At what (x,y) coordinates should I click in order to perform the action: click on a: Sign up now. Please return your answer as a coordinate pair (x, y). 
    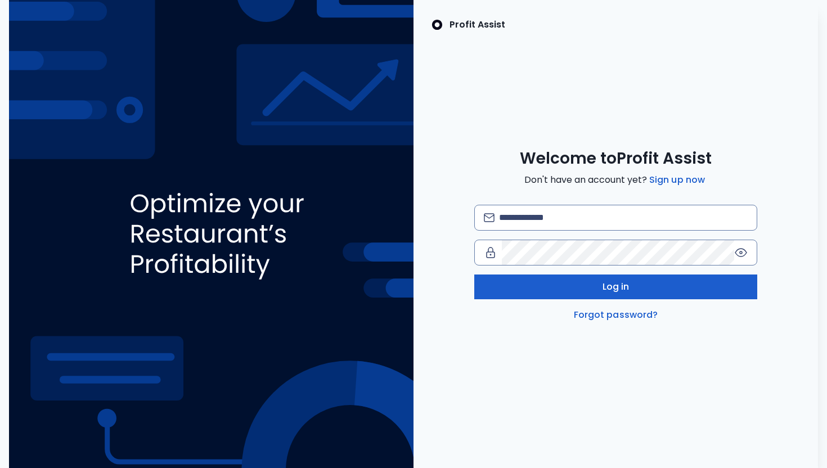
    Looking at the image, I should click on (676, 180).